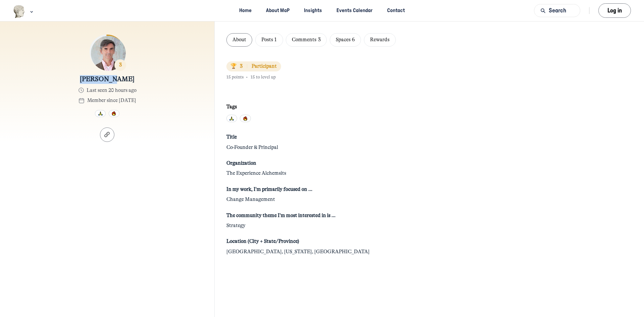  What do you see at coordinates (269, 40) in the screenshot?
I see `button: Posts1` at bounding box center [269, 40].